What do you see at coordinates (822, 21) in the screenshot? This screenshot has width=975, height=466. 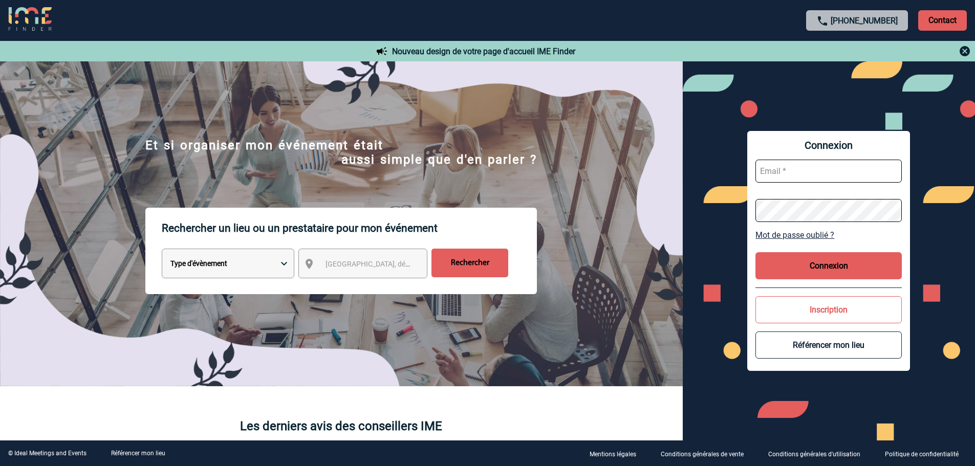 I see `img: call-24-px.png` at bounding box center [822, 21].